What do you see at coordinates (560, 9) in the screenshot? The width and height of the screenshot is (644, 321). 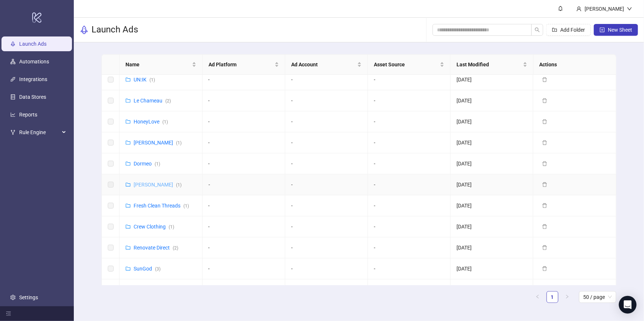 I see `span: bell` at bounding box center [560, 9].